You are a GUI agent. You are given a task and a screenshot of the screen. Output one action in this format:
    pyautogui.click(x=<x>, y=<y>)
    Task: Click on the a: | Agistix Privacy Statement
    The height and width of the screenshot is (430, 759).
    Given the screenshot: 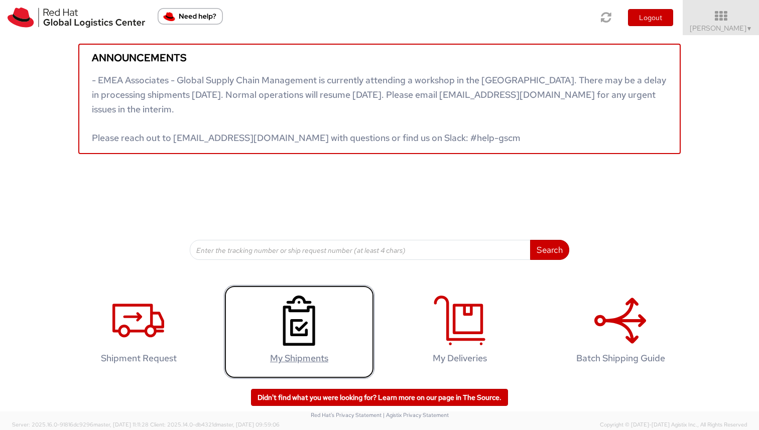 What is the action you would take?
    pyautogui.click(x=415, y=415)
    